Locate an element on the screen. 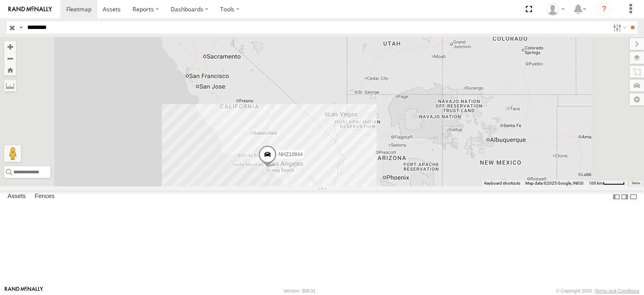 Image resolution: width=644 pixels, height=295 pixels. a: Visit our Website is located at coordinates (24, 291).